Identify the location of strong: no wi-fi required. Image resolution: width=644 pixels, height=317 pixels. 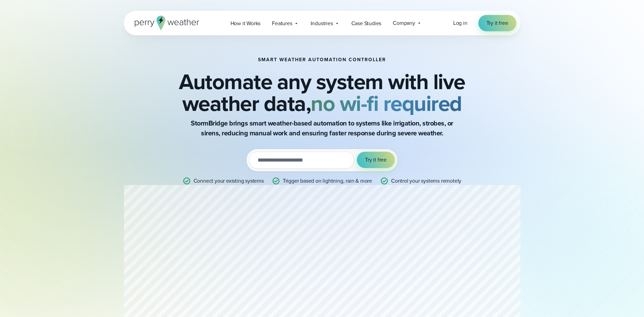
(386, 103).